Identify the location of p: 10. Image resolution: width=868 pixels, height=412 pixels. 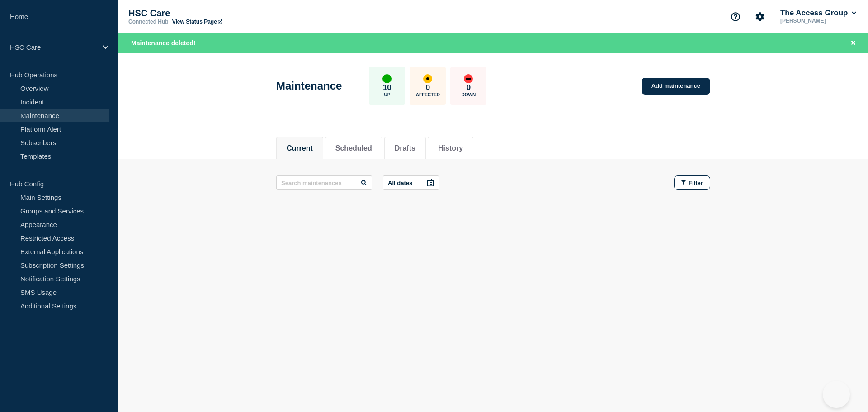
(387, 88).